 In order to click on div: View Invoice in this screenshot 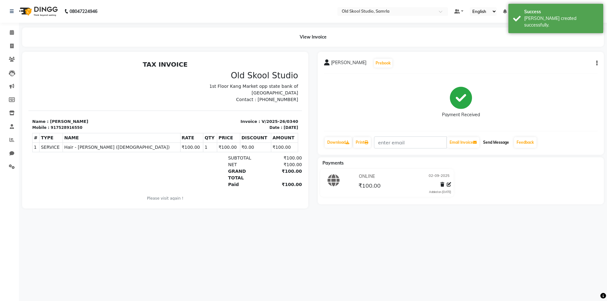, I will do `click(313, 37)`.